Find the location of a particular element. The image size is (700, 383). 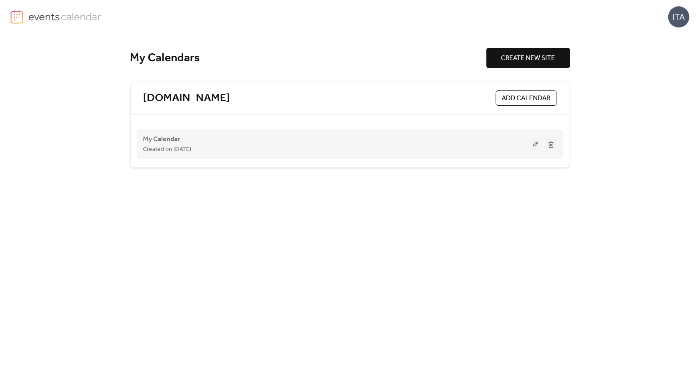

span: ADD CALENDAR is located at coordinates (526, 99).